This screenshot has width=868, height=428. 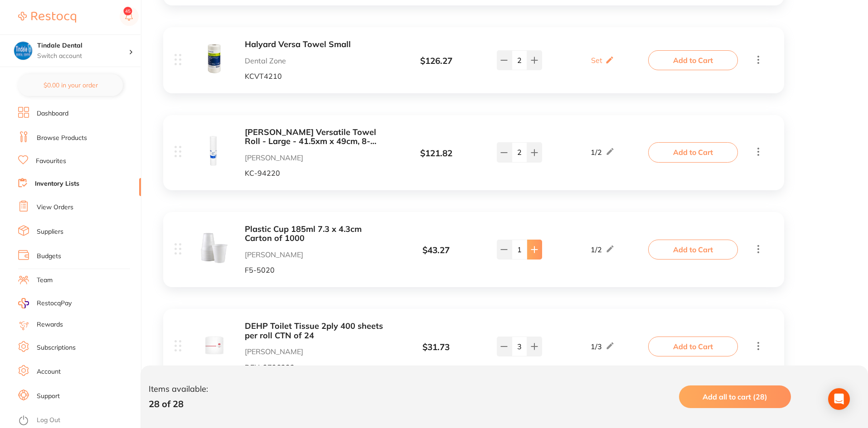 I want to click on p: DEH-9796222, so click(x=317, y=367).